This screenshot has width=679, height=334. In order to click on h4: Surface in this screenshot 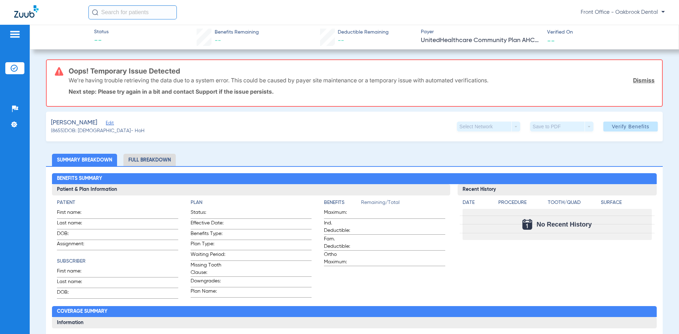, I will do `click(626, 203)`.